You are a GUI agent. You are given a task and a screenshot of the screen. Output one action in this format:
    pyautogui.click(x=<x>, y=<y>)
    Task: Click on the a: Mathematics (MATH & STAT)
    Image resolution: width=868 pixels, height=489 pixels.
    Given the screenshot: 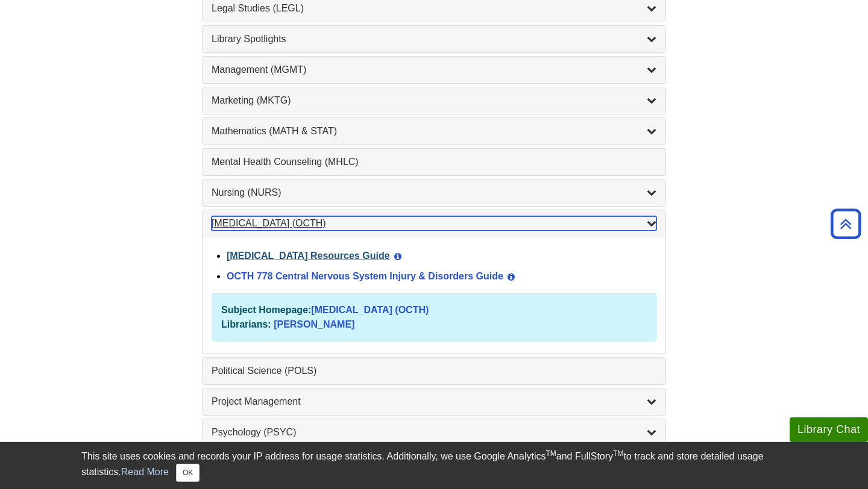 What is the action you would take?
    pyautogui.click(x=434, y=131)
    